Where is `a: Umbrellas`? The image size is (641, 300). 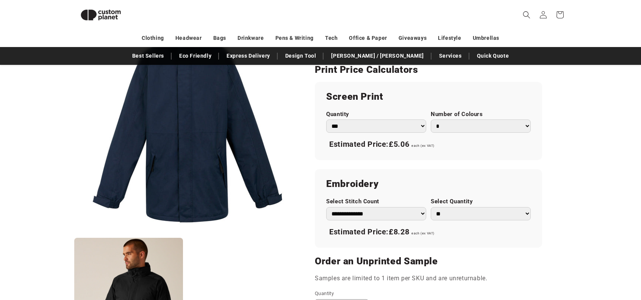 a: Umbrellas is located at coordinates (486, 38).